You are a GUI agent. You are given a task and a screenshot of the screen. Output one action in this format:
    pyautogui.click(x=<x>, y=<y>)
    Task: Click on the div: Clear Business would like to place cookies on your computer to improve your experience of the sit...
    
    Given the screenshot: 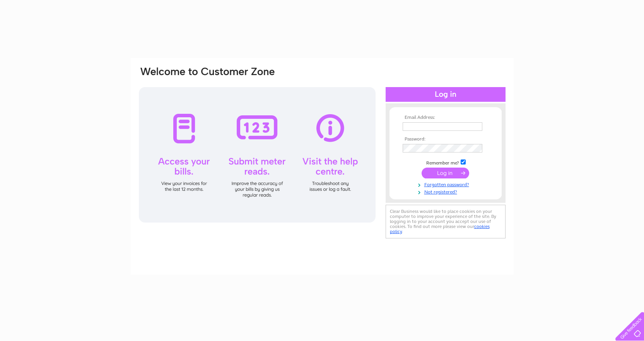 What is the action you would take?
    pyautogui.click(x=445, y=221)
    